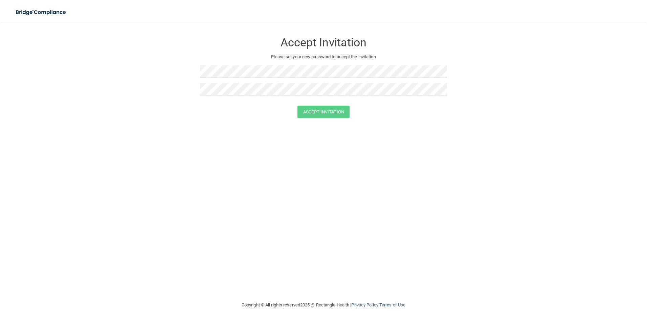 The height and width of the screenshot is (323, 647). Describe the element at coordinates (324, 57) in the screenshot. I see `p: Please set your new password to accept the invitation` at that location.